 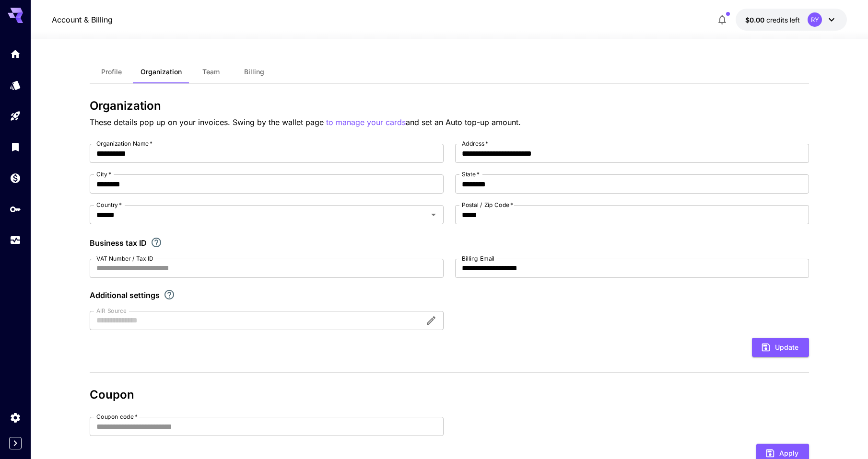 I want to click on label: Billing Email, so click(x=479, y=259).